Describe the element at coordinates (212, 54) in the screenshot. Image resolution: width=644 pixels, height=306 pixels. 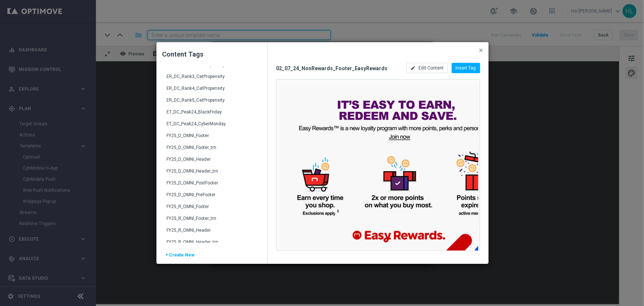
I see `h2: Content Tags` at that location.